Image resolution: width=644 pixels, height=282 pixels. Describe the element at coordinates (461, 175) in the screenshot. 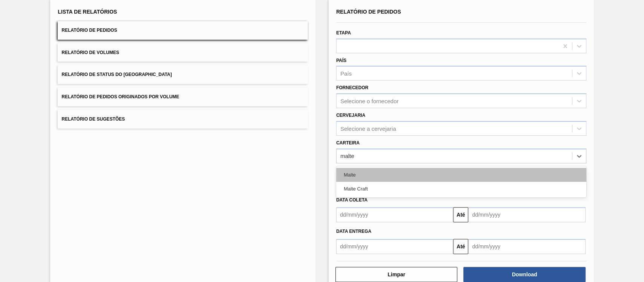

I see `div: Malte` at that location.